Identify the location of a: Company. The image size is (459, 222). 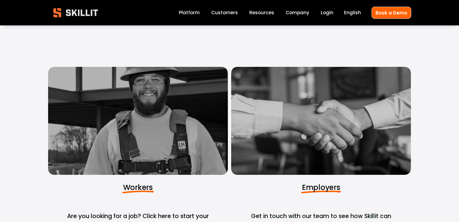
(297, 13).